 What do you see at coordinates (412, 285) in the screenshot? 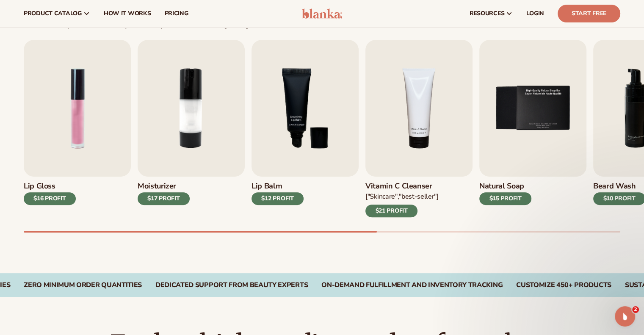
I see `div: On-Demand Fulfillment and Inventory Tracking` at bounding box center [412, 285].